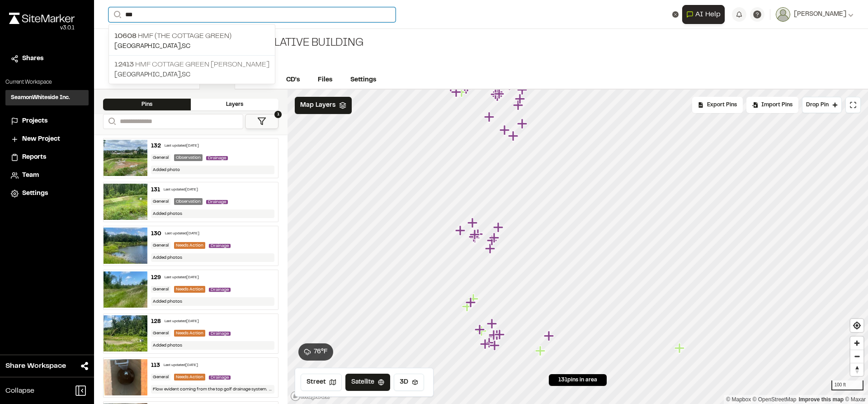 The height and width of the screenshot is (404, 868). What do you see at coordinates (321, 382) in the screenshot?
I see `button: Street` at bounding box center [321, 382].